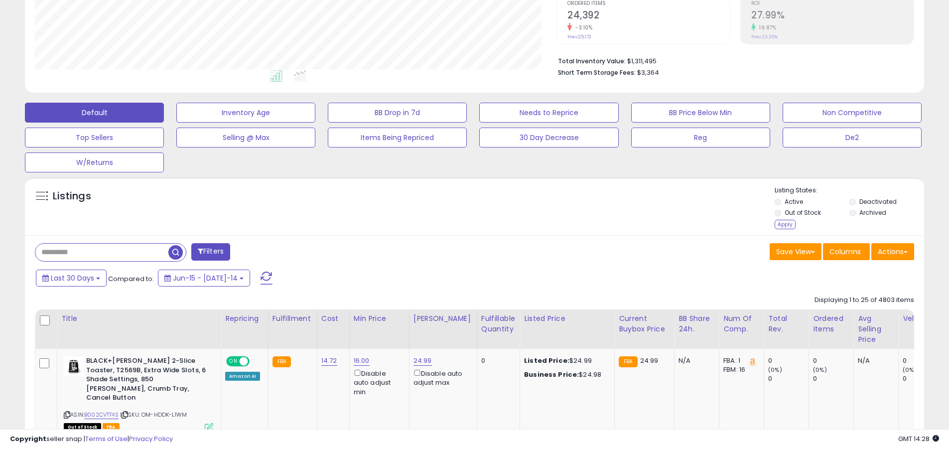  I want to click on button: Default, so click(94, 113).